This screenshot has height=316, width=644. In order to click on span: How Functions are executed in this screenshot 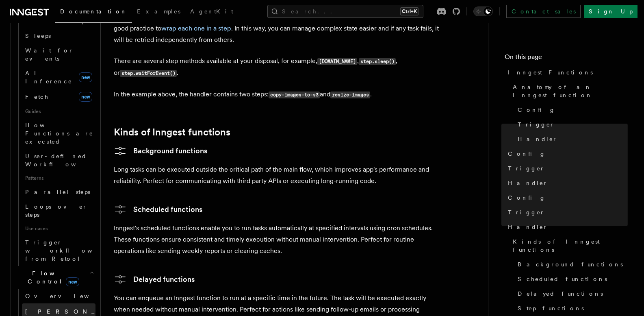, I will do `click(59, 133)`.